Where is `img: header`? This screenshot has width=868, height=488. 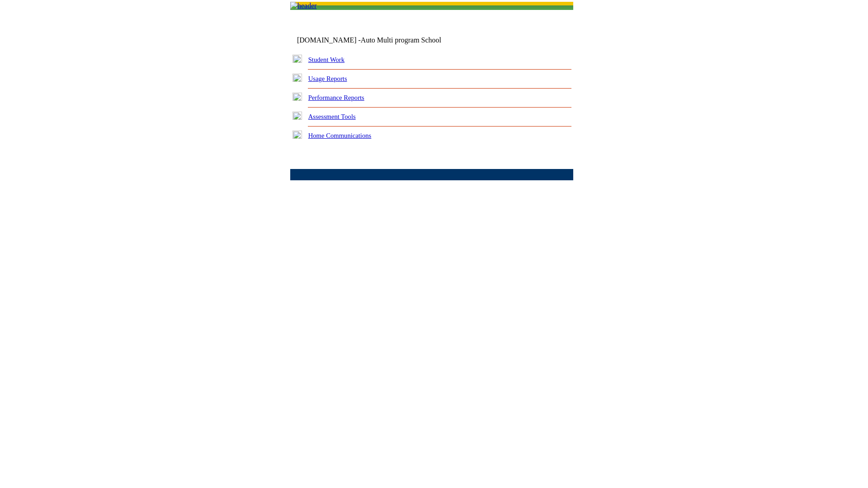 img: header is located at coordinates (304, 6).